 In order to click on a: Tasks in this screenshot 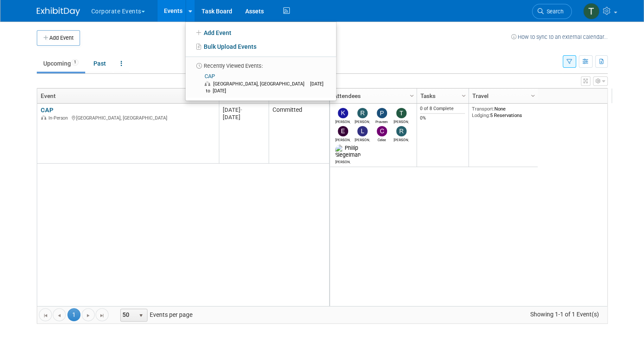, I will do `click(442, 96)`.